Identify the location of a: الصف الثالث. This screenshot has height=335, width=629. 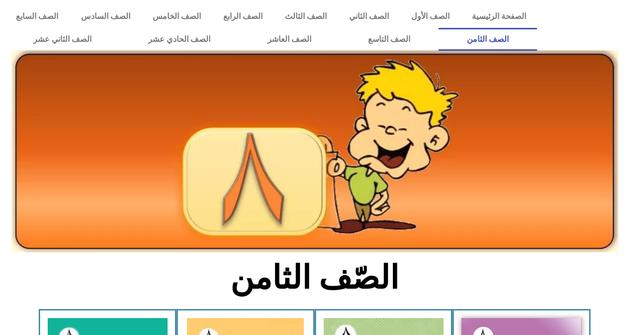
(305, 16).